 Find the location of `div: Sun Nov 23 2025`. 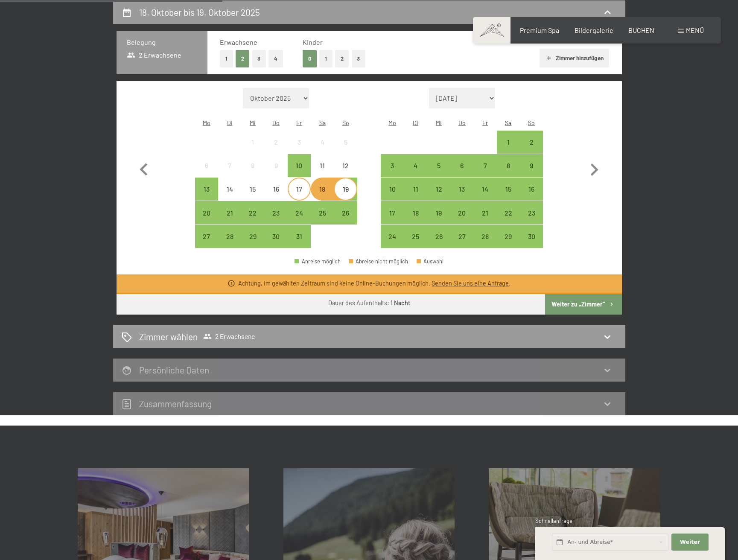

div: Sun Nov 23 2025 is located at coordinates (531, 212).